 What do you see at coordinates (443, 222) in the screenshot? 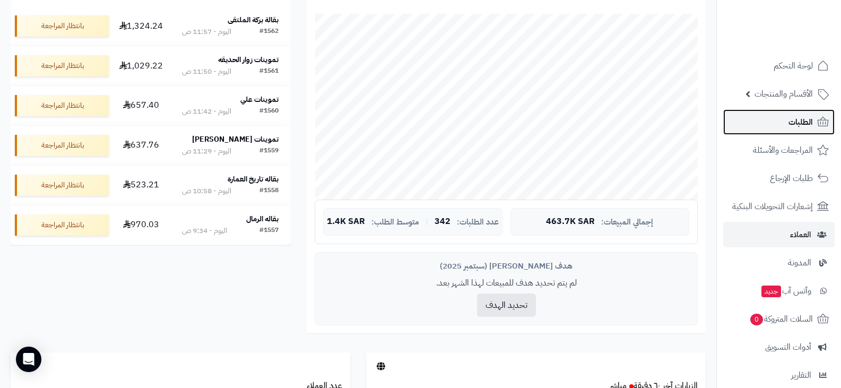
I see `span: 342` at bounding box center [443, 222].